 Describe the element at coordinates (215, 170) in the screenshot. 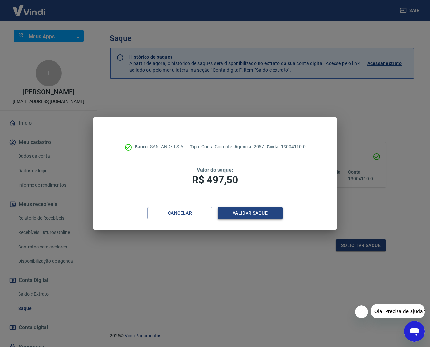

I see `span: Valor do saque:` at that location.